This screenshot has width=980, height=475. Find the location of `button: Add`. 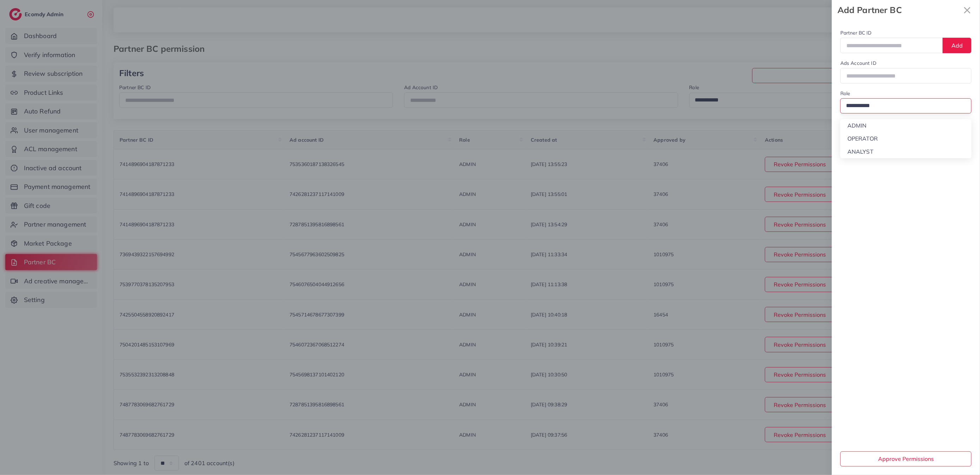

button: Add is located at coordinates (956, 45).